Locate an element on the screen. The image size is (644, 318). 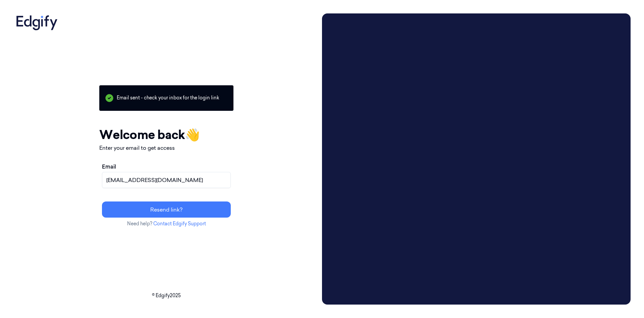
h1: Welcome back 👋 is located at coordinates (167, 135).